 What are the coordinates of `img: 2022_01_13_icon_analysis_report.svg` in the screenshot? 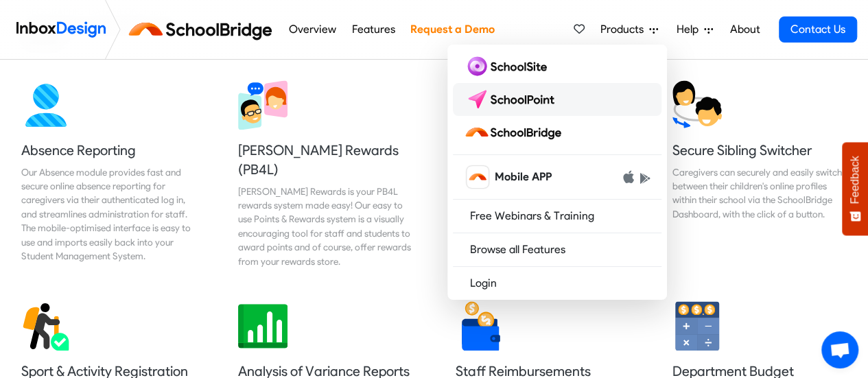 It's located at (263, 325).